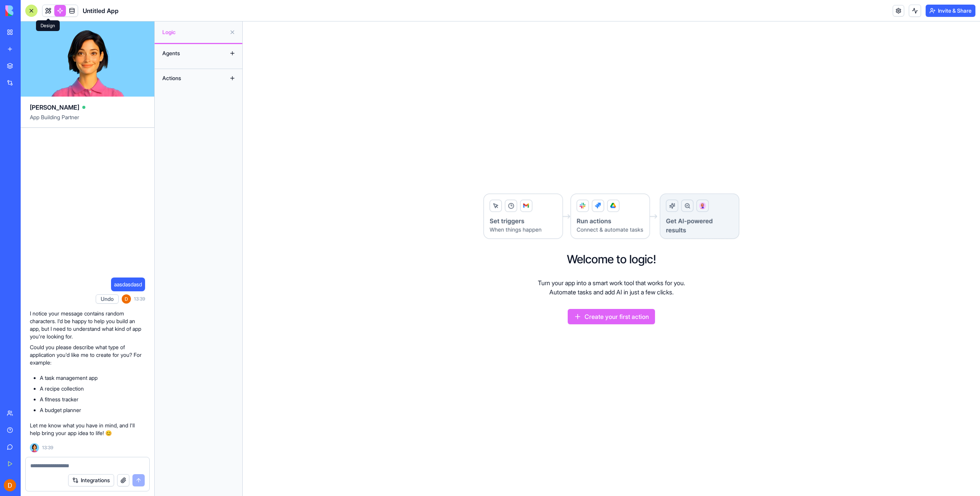  I want to click on li: A fitness tracker, so click(93, 399).